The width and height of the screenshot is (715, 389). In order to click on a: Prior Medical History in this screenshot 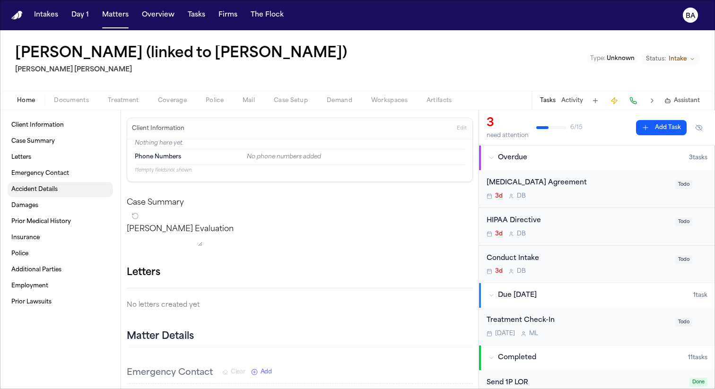, I will do `click(60, 222)`.